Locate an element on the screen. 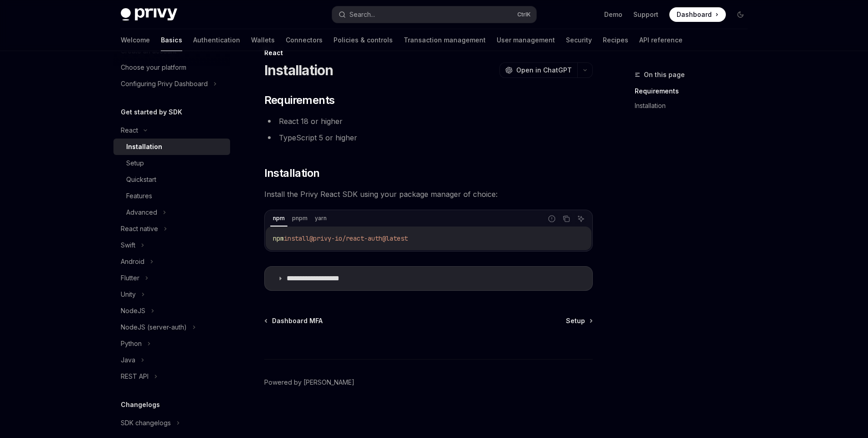 This screenshot has height=438, width=868. div: React native is located at coordinates (139, 228).